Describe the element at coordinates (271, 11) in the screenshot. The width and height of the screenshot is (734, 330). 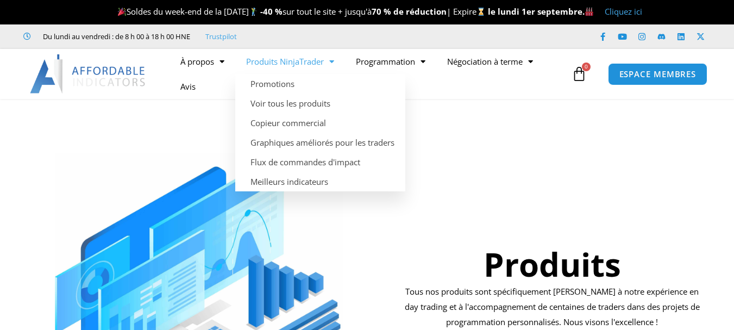
I see `font: -40 %` at that location.